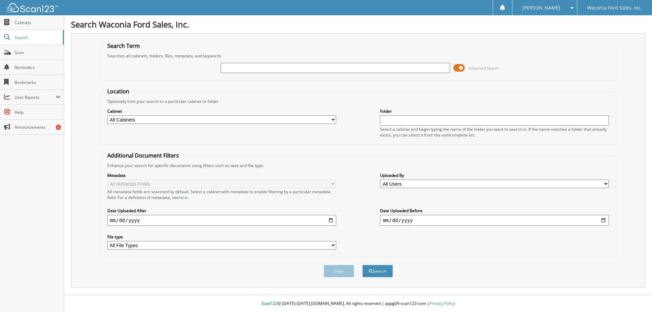  Describe the element at coordinates (37, 112) in the screenshot. I see `span: Help` at that location.